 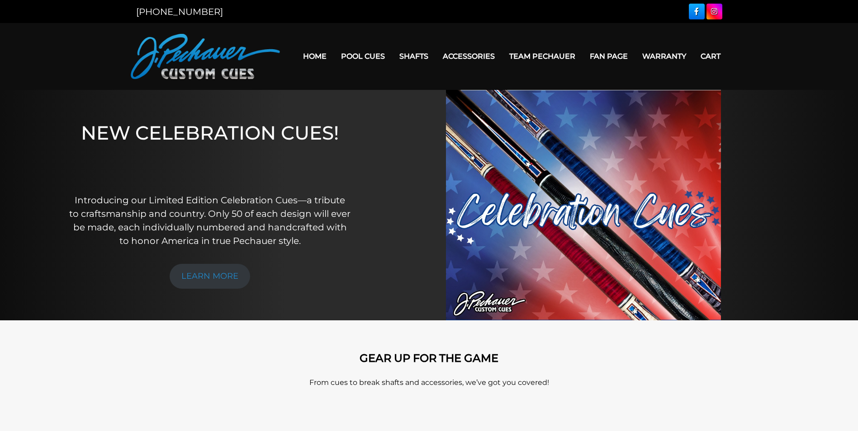 I want to click on a: Fan Page, so click(x=609, y=56).